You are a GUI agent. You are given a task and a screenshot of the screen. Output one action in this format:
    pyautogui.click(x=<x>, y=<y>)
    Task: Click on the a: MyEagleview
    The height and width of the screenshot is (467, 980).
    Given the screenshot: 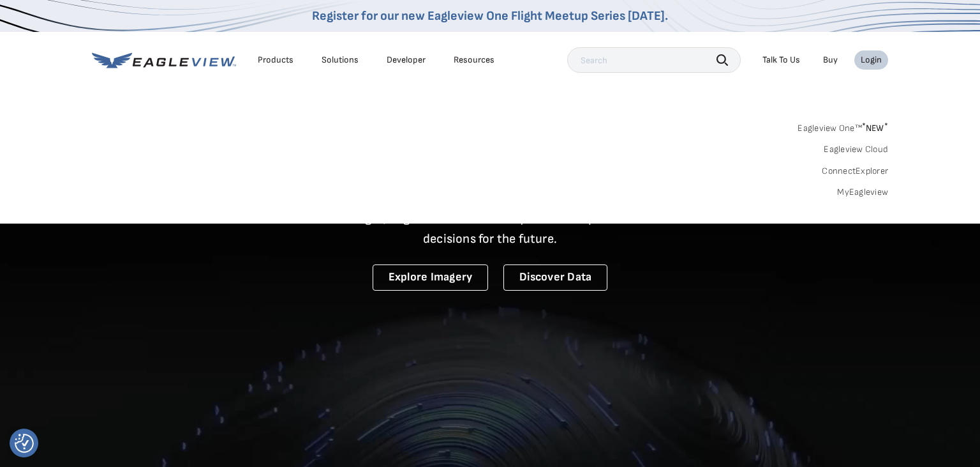 What is the action you would take?
    pyautogui.click(x=863, y=192)
    